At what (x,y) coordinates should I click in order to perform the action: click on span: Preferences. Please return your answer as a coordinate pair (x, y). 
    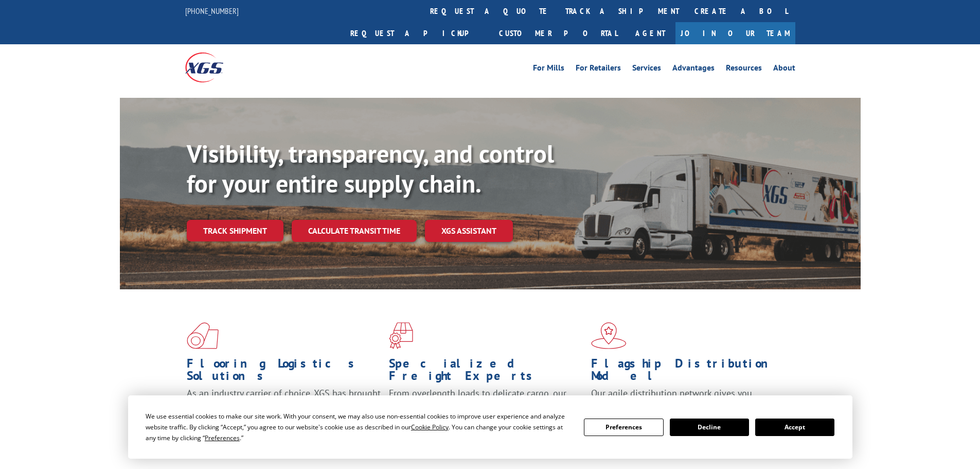
    Looking at the image, I should click on (222, 437).